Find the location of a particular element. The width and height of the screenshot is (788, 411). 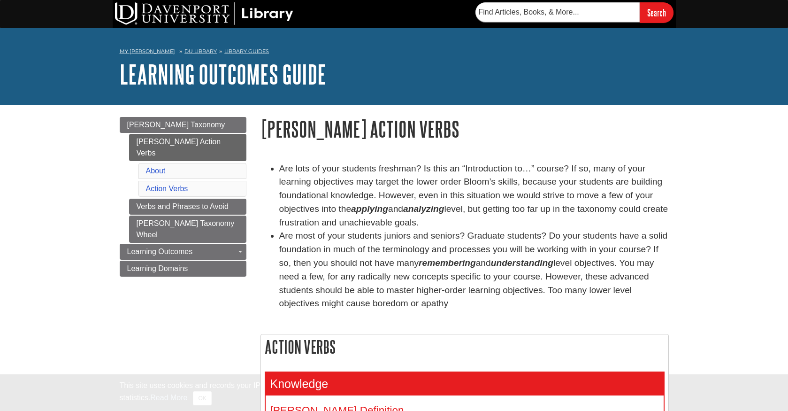

div: This site uses cookies and records your IP address for usage statistics. Additionally, we use Goo... is located at coordinates (394, 392).